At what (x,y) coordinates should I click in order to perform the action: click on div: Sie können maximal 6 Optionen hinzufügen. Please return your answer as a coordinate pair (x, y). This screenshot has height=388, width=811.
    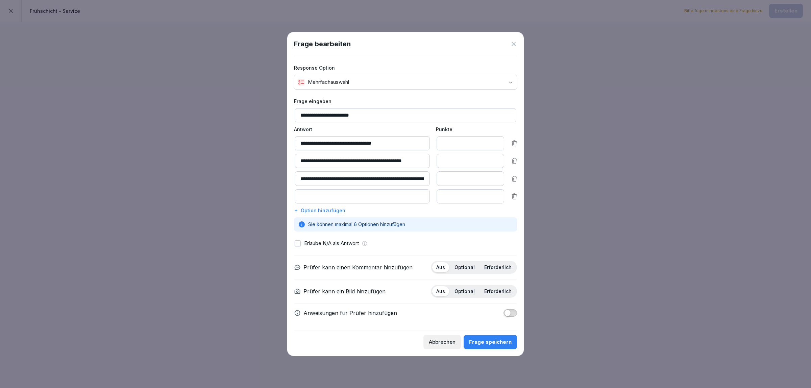
    Looking at the image, I should click on (405, 224).